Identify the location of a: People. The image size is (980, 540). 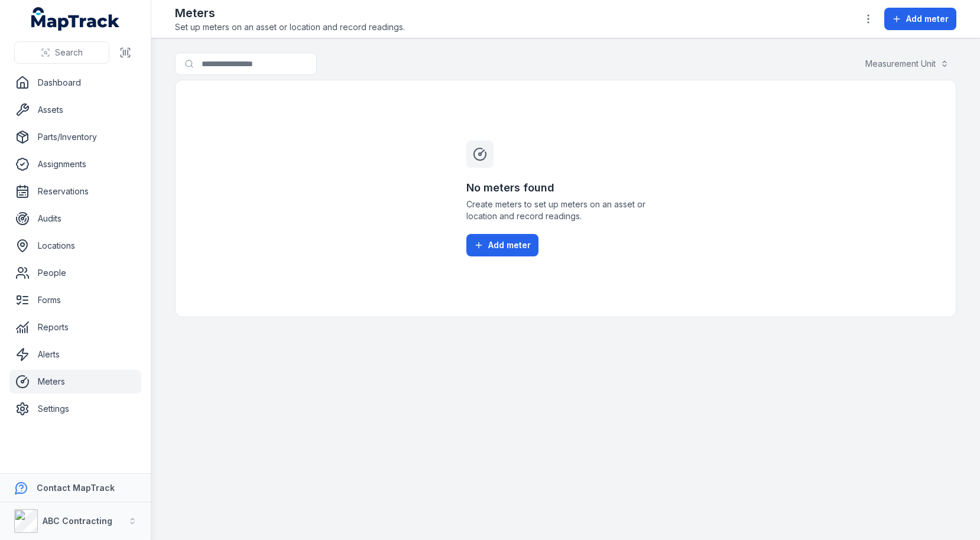
(75, 273).